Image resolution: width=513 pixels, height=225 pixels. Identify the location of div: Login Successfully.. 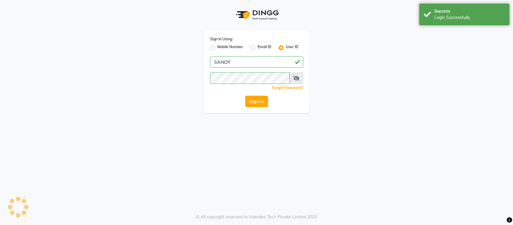
(469, 17).